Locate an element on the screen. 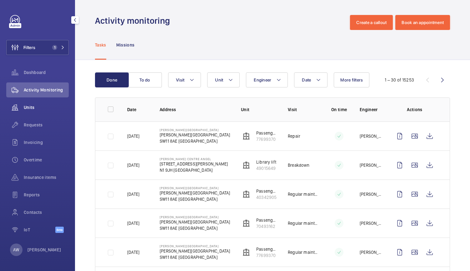 Image resolution: width=470 pixels, height=271 pixels. p: Address is located at coordinates (195, 110).